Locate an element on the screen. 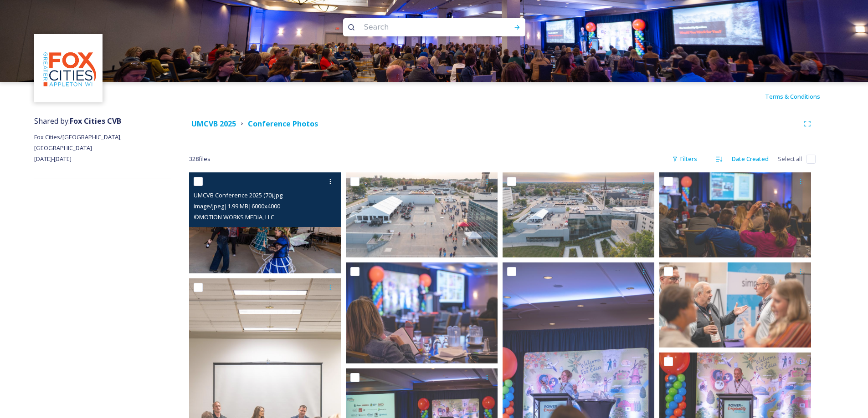 The width and height of the screenshot is (868, 418). strong: UMCVB 2025 is located at coordinates (213, 124).